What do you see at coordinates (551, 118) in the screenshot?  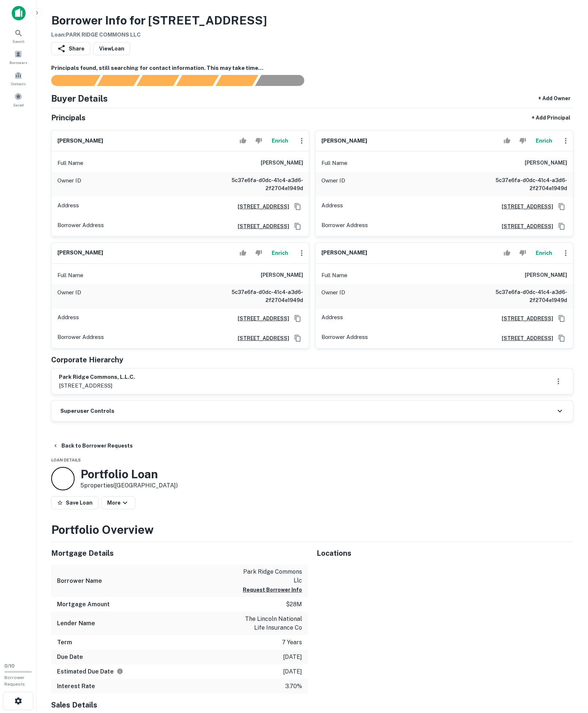 I see `button: + Add Principal` at bounding box center [551, 118].